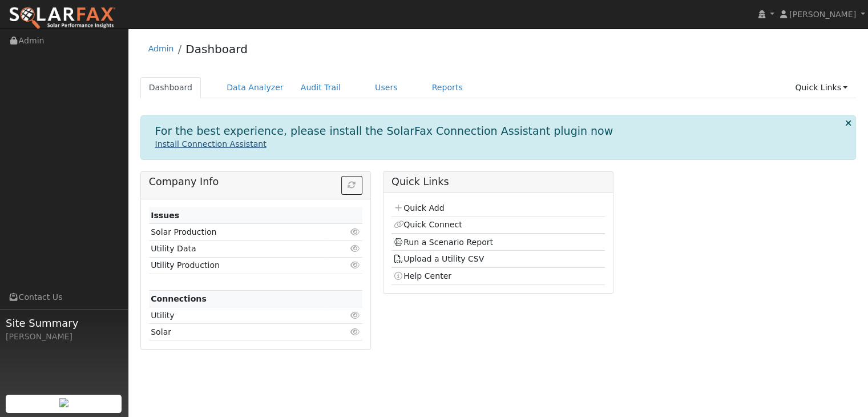  Describe the element at coordinates (239, 249) in the screenshot. I see `td: Utility Data` at that location.